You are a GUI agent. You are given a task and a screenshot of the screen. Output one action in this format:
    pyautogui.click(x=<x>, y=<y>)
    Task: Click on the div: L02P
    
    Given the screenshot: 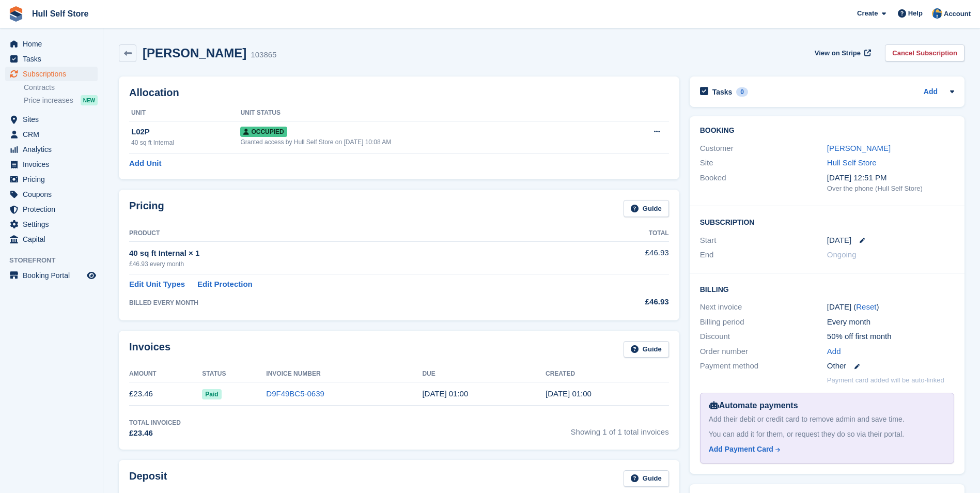 What is the action you would take?
    pyautogui.click(x=185, y=132)
    